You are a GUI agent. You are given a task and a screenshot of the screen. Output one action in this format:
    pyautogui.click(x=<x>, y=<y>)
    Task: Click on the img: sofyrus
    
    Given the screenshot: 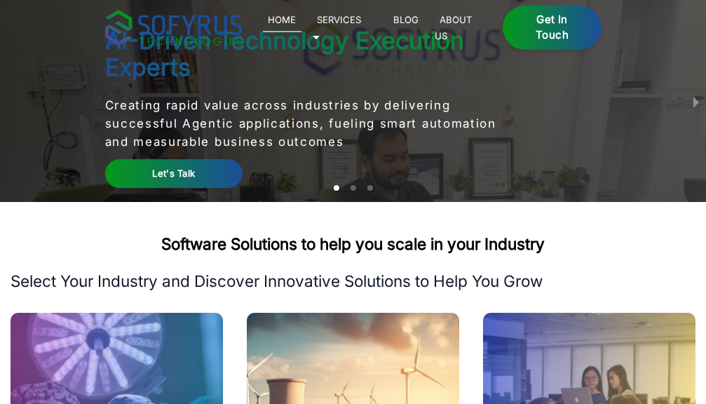 What is the action you would take?
    pyautogui.click(x=173, y=27)
    